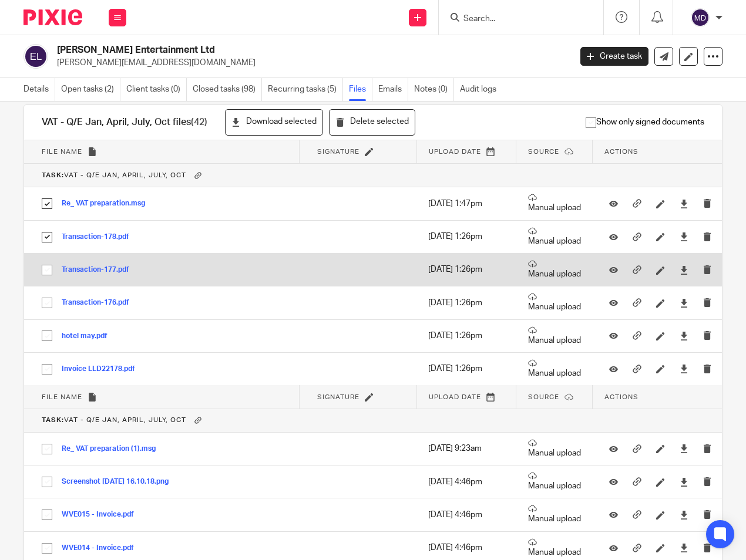 This screenshot has width=746, height=560. I want to click on button: Download selected, so click(274, 122).